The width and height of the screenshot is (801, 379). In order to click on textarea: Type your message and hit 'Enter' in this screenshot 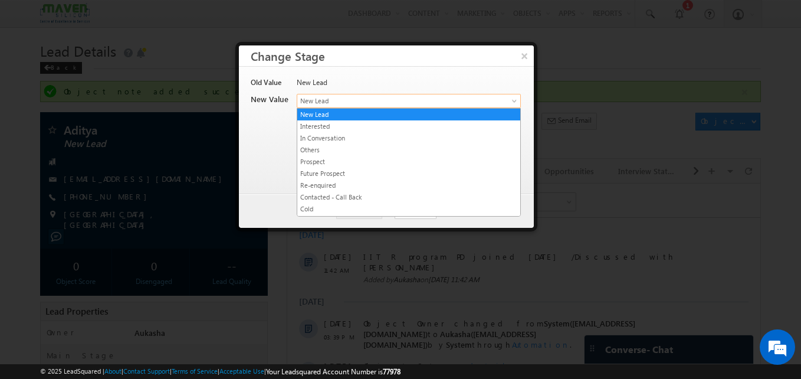, I will do `click(115, 196)`.